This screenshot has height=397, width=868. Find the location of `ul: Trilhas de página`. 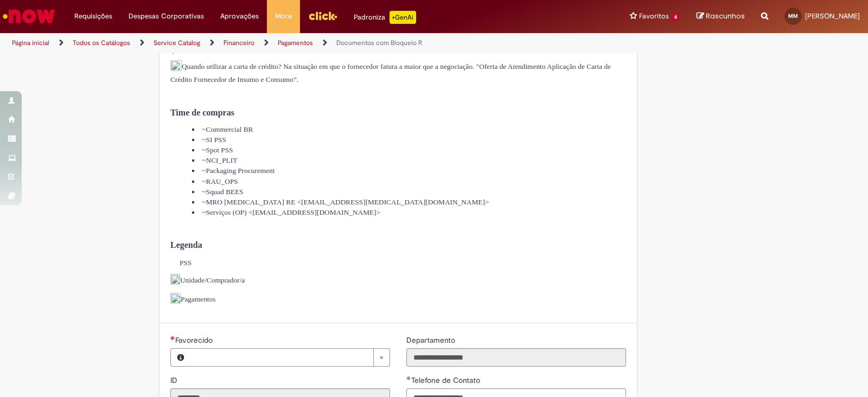

ul: Trilhas de página is located at coordinates (289, 43).